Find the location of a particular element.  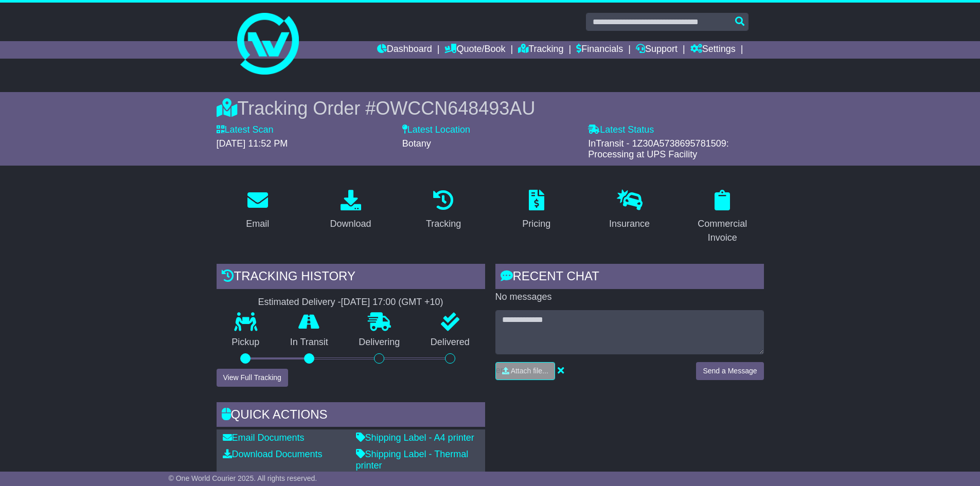

div: Download is located at coordinates (351, 223).